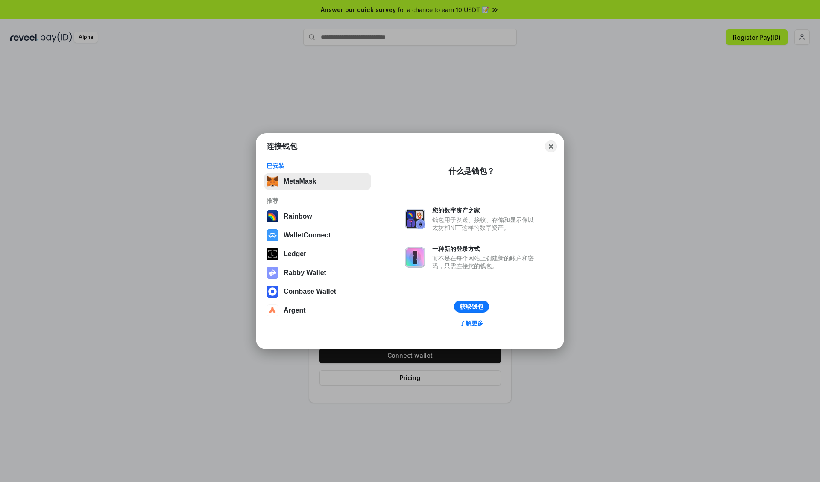 This screenshot has height=482, width=820. I want to click on div: Rainbow, so click(298, 217).